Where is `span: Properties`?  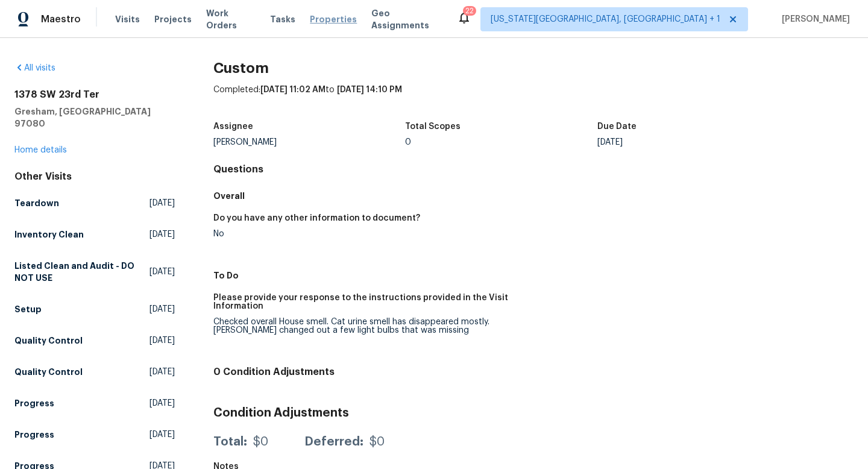
span: Properties is located at coordinates (334, 19).